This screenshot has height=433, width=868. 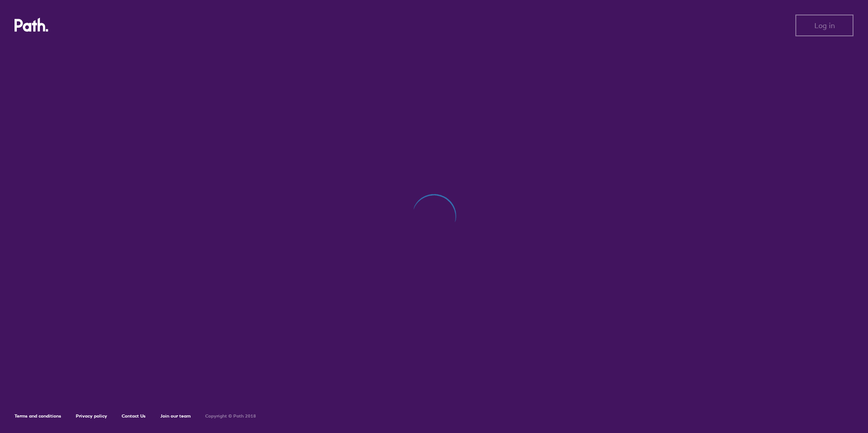 I want to click on a: Privacy policy, so click(x=91, y=416).